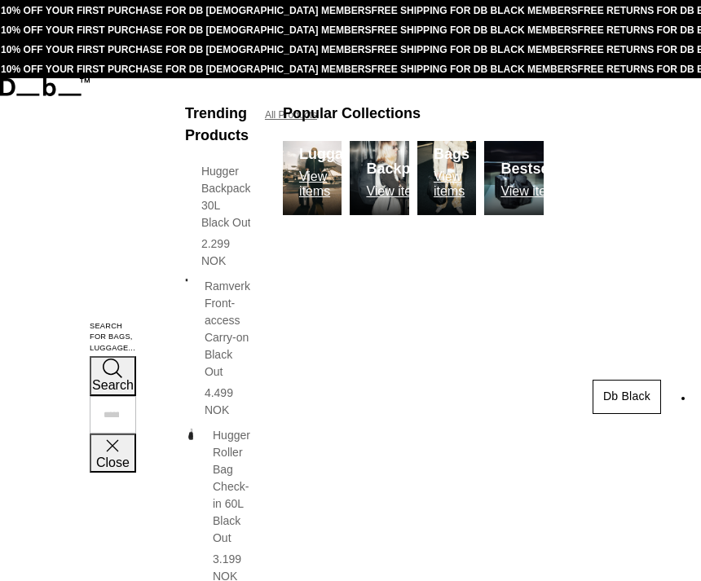  What do you see at coordinates (218, 348) in the screenshot?
I see `a: Ramverk Front-access Carry-on Black Out Ramverk Front-access Carry-on Black Out 4.499 NOK` at bounding box center [218, 348].